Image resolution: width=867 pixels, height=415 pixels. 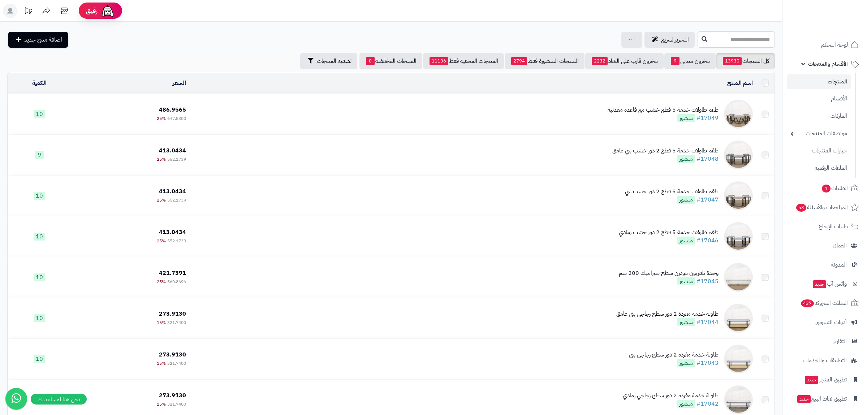 What do you see at coordinates (807, 303) in the screenshot?
I see `span: 437` at bounding box center [807, 303].